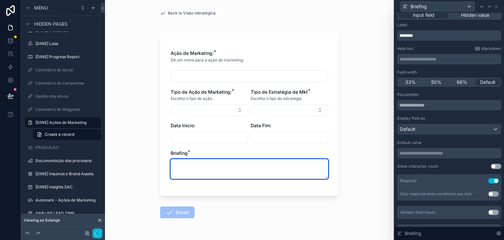 The image size is (504, 240). I want to click on label: Gestão dos ativos, so click(68, 96).